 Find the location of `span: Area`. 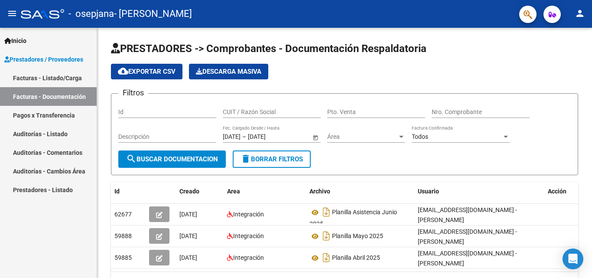

span: Area is located at coordinates (234, 191).